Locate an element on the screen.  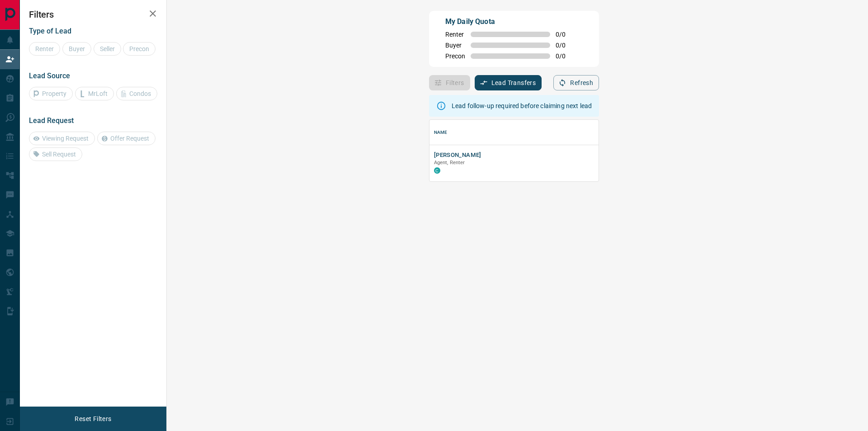
div: Lead follow-up required before claiming next lead is located at coordinates (522, 106).